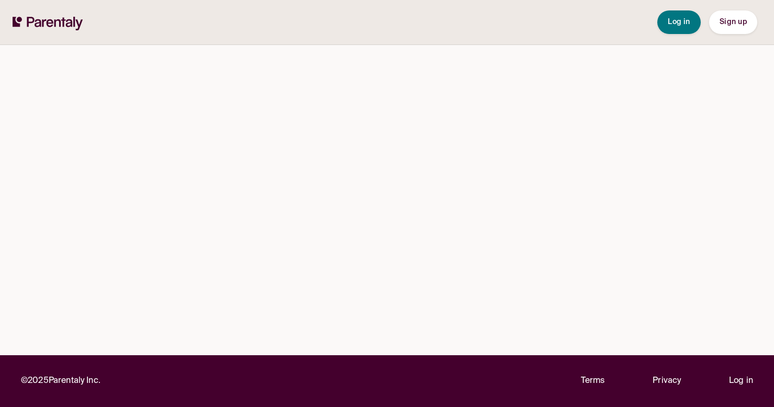 This screenshot has width=774, height=407. I want to click on p: Log in, so click(741, 381).